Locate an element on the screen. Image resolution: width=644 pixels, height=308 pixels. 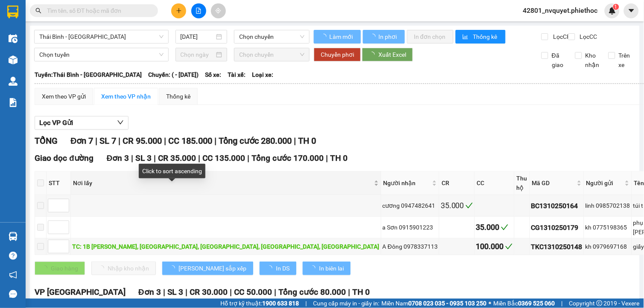
span: 42801_nvquyet.phiethoc is located at coordinates (560, 10).